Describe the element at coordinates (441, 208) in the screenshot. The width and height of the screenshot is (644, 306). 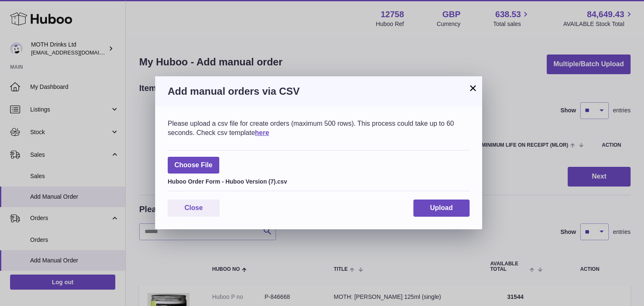
I see `span: Upload` at that location.